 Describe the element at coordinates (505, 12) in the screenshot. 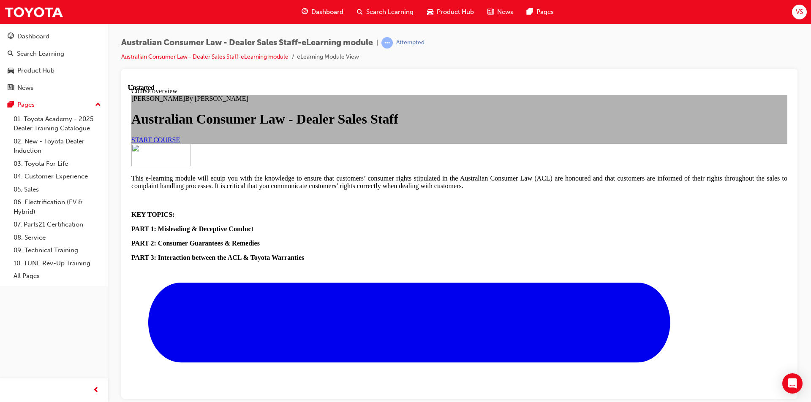

I see `span: News` at that location.